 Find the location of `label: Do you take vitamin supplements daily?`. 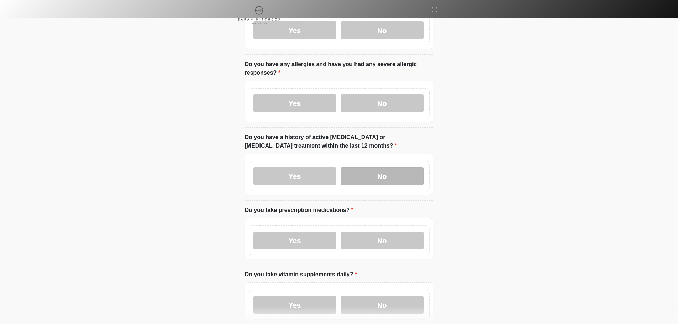

label: Do you take vitamin supplements daily? is located at coordinates (301, 275).